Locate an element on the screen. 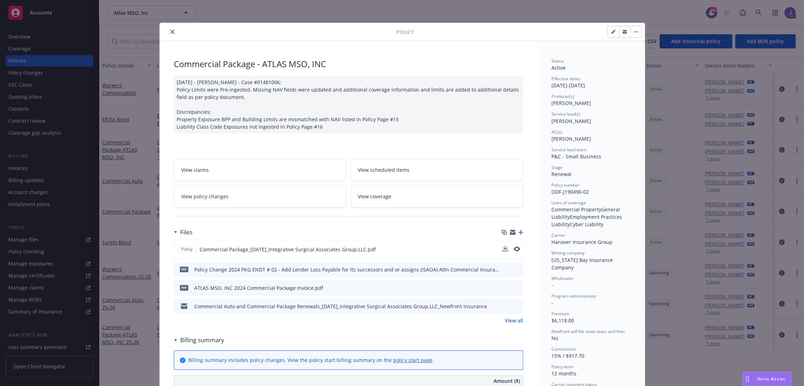 The image size is (804, 386). span: No is located at coordinates (554, 338).